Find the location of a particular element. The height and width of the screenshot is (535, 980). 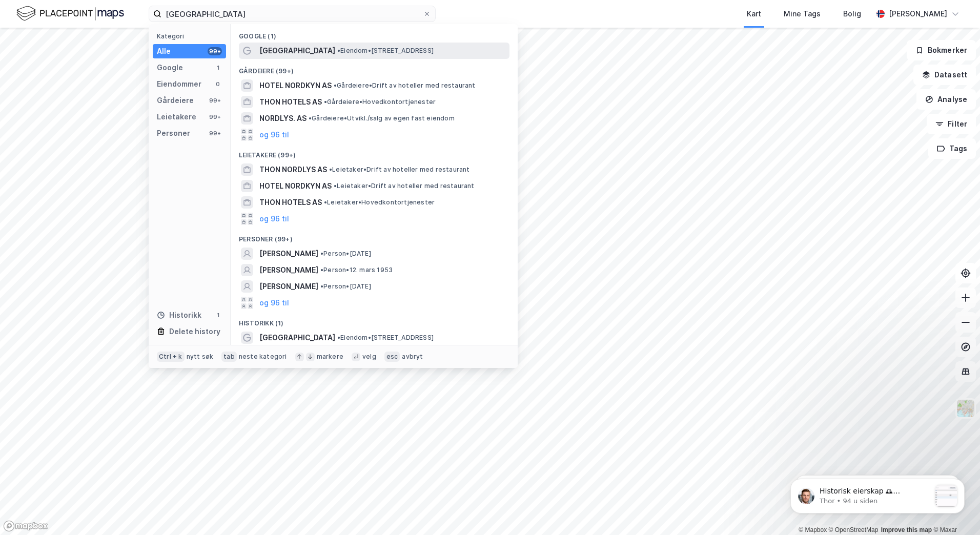

span: Gårdeiere • Hovedkontortjenester is located at coordinates (380, 102).